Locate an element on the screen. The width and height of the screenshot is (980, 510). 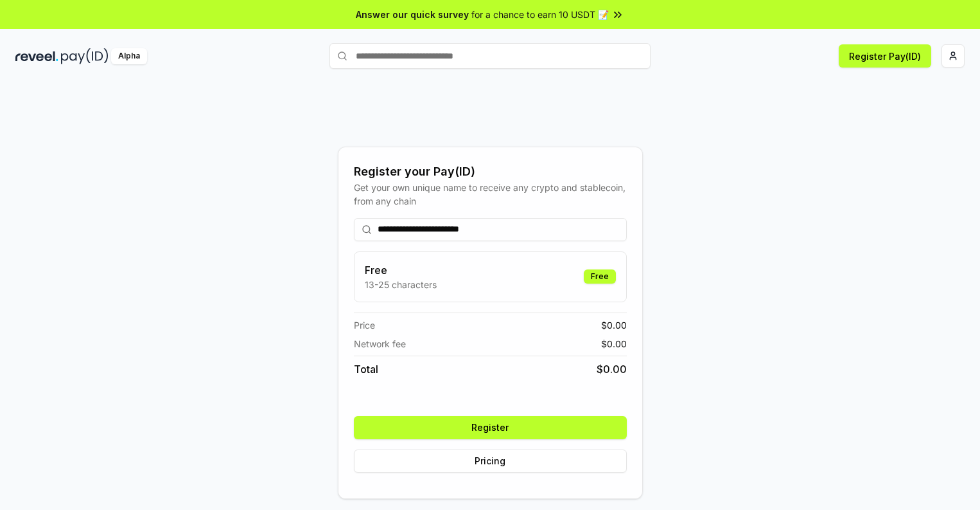
span: Network fee is located at coordinates (379, 343).